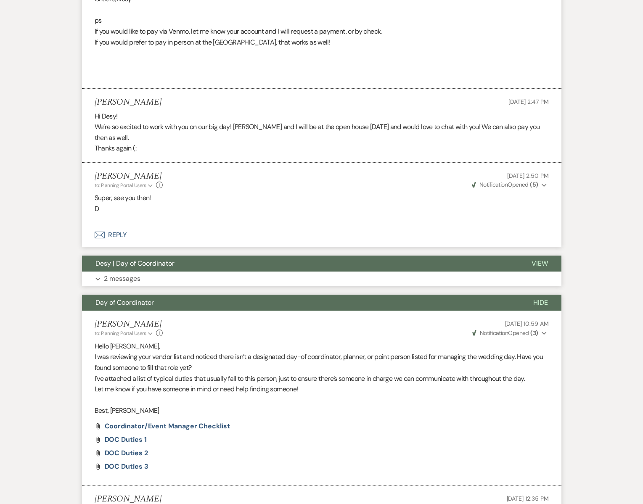  I want to click on button: Desy | Day of Coordinator, so click(300, 264).